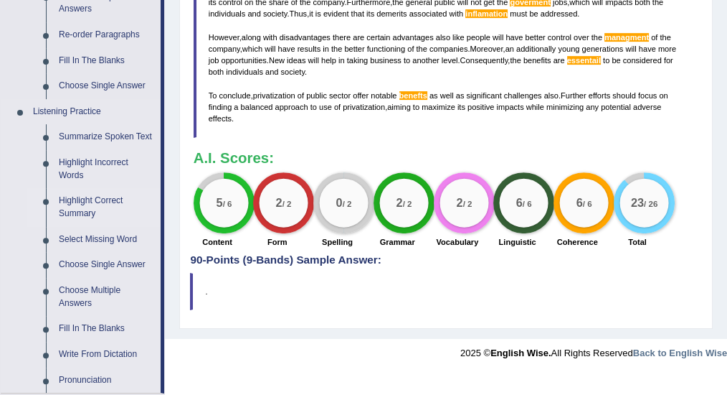  Describe the element at coordinates (594, 349) in the screenshot. I see `div: 2025 © All Rights Reserved` at that location.